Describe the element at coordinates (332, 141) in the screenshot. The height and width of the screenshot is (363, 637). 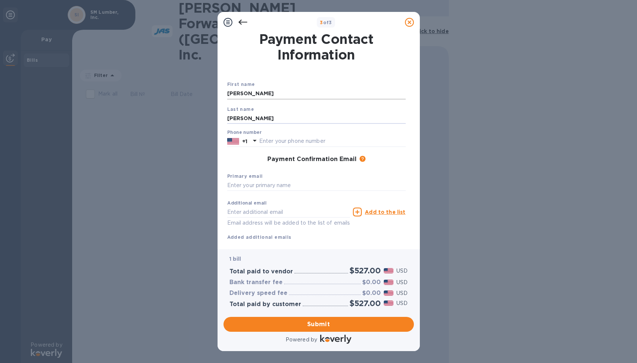
I see `input: Enter your phone number` at that location.